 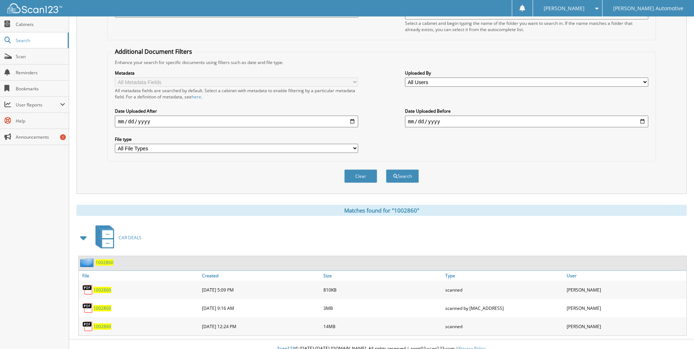 I want to click on div: 3MB, so click(x=382, y=308).